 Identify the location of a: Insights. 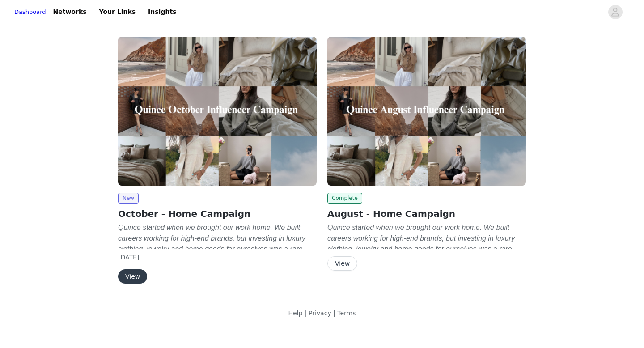
(162, 12).